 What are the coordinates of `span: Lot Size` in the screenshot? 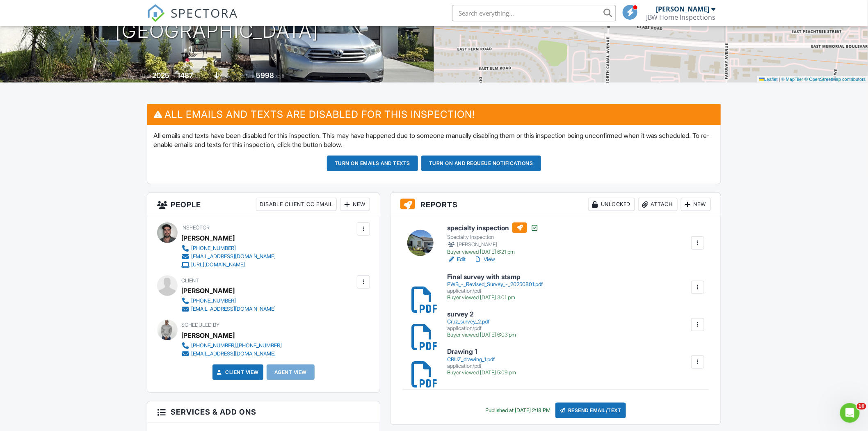 It's located at (246, 76).